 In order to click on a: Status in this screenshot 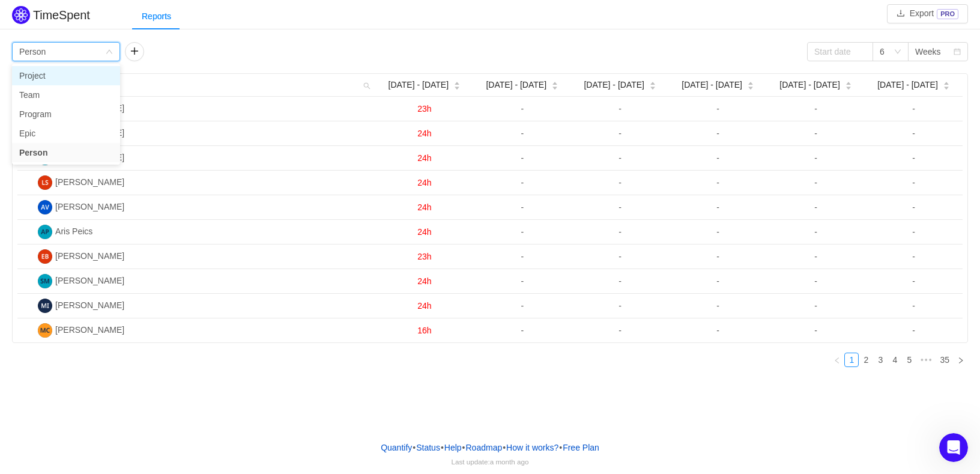, I will do `click(428, 447)`.